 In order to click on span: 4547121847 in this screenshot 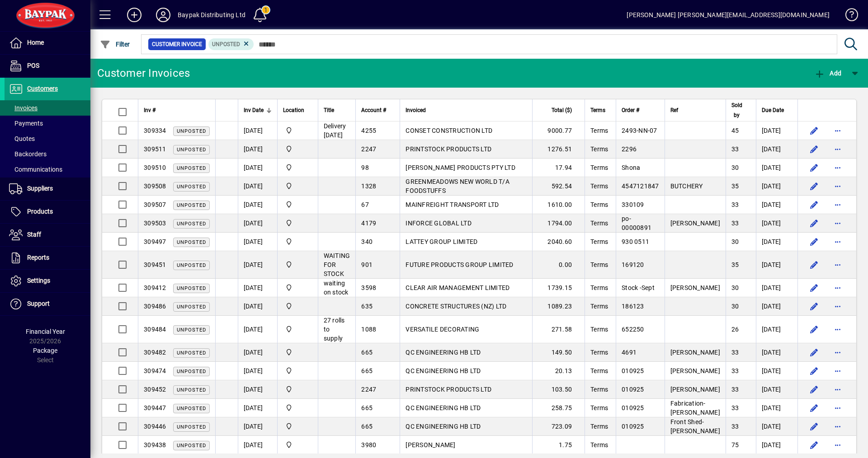, I will do `click(640, 186)`.